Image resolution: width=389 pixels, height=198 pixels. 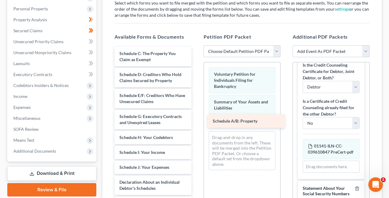 What do you see at coordinates (52, 20) in the screenshot?
I see `a: Property Analysis` at bounding box center [52, 20].